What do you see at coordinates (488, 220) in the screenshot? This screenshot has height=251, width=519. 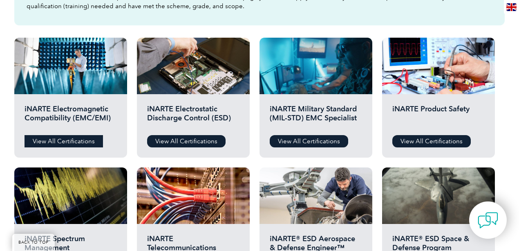 I see `img: contact-chat.png` at bounding box center [488, 220].